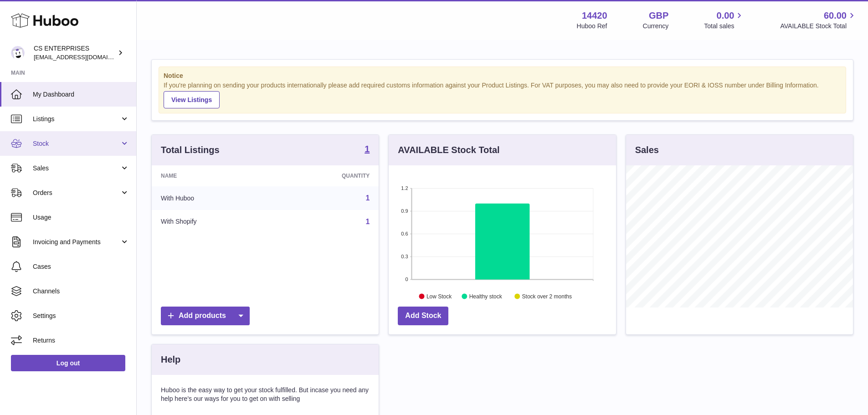  What do you see at coordinates (81, 217) in the screenshot?
I see `span: Usage` at bounding box center [81, 217].